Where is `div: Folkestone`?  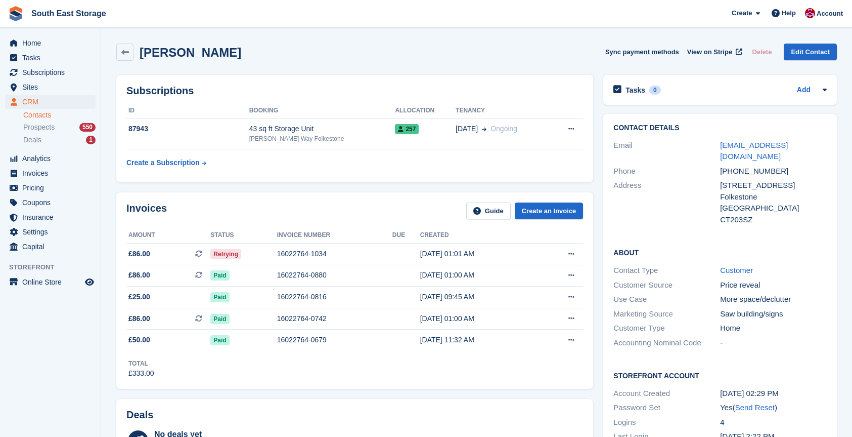 div: Folkestone is located at coordinates (774, 197).